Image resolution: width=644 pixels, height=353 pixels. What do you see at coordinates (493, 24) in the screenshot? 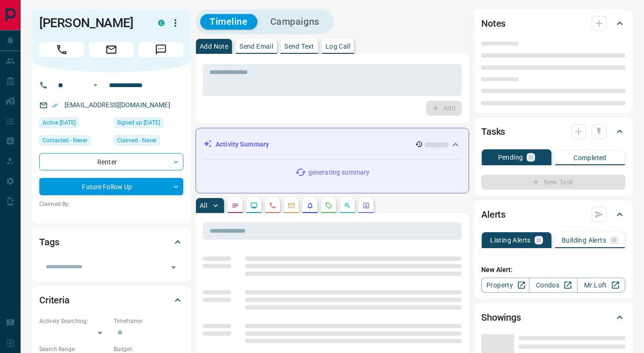
I see `h2: Notes` at bounding box center [493, 24].